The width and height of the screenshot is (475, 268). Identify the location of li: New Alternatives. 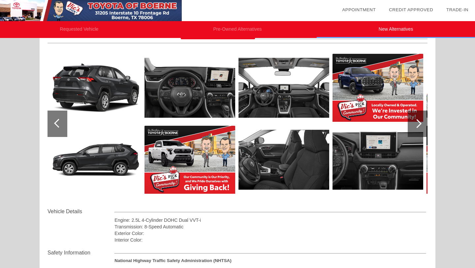
(396, 29).